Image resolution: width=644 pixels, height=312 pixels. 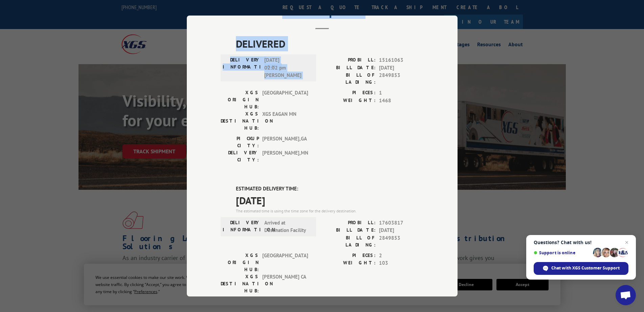 I want to click on span: DELIVERED, so click(x=329, y=43).